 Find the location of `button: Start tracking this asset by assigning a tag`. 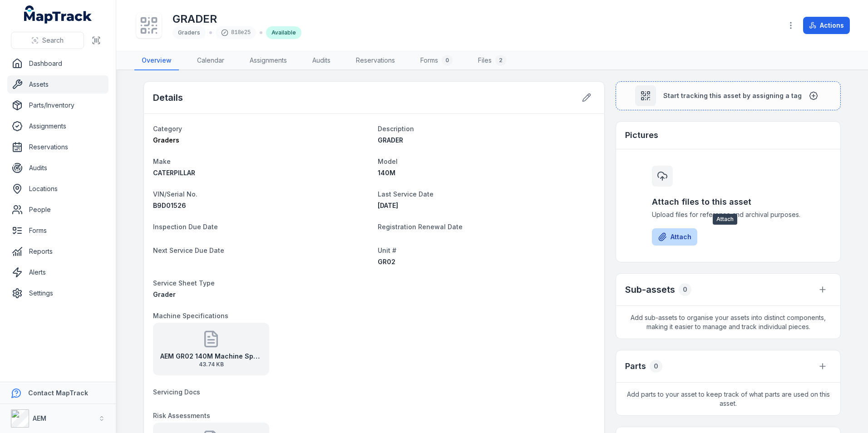

button: Start tracking this asset by assigning a tag is located at coordinates (728, 96).